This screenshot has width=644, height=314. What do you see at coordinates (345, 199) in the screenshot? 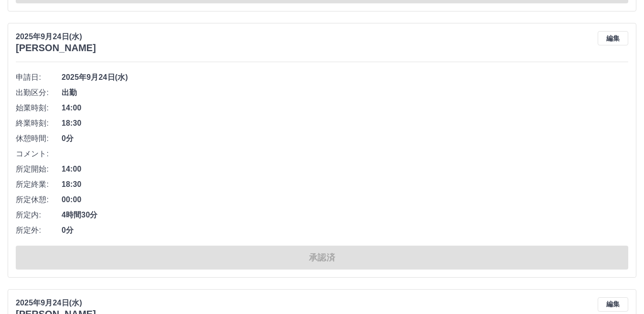
I see `span: 00:00` at bounding box center [345, 199].